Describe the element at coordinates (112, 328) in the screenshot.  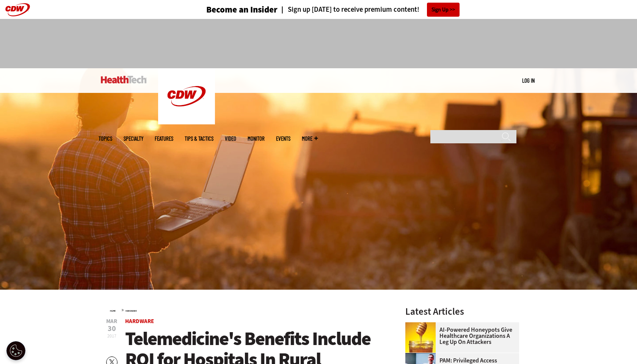
I see `span: 30` at that location.